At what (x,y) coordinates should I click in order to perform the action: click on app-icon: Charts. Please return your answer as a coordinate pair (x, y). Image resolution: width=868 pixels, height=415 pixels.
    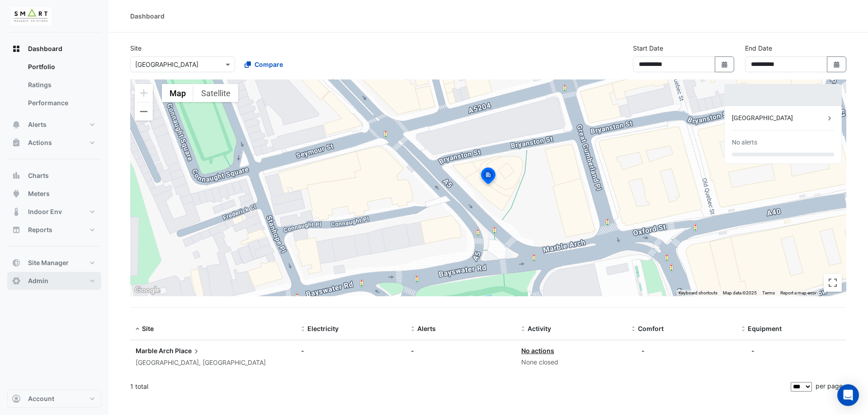
    Looking at the image, I should click on (17, 176).